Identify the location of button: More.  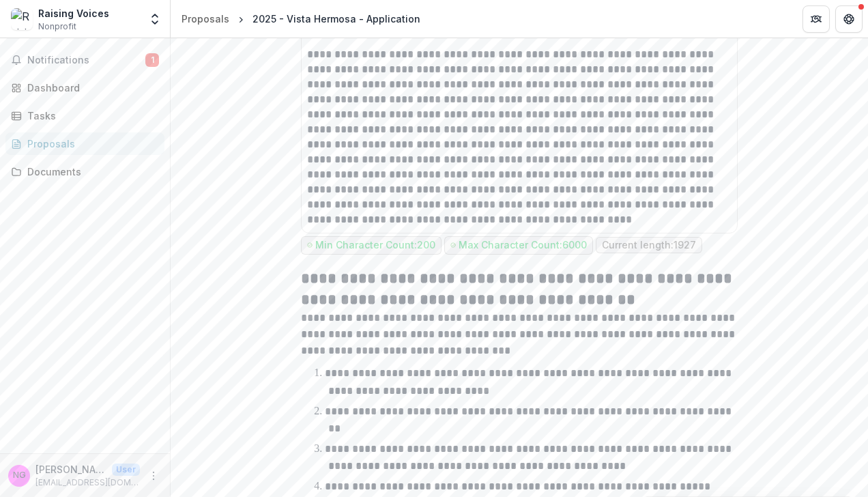
(153, 476).